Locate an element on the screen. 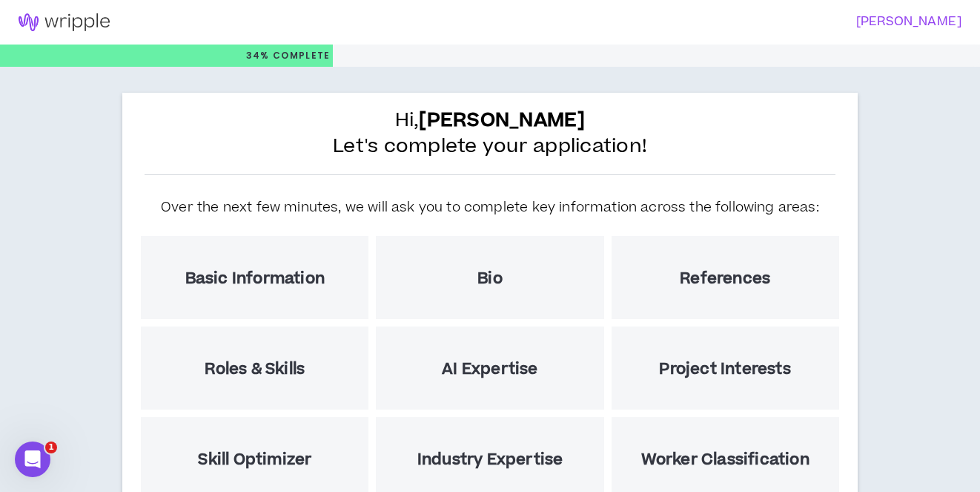  h5: Worker Classification is located at coordinates (725, 459).